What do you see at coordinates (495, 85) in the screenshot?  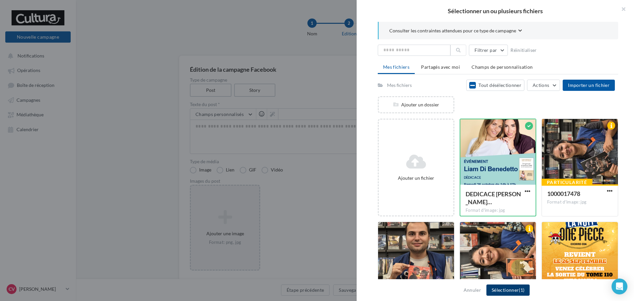 I see `button: Tout désélectionner` at bounding box center [495, 85].